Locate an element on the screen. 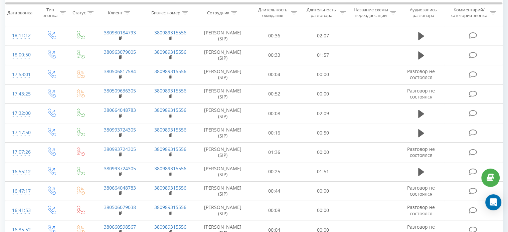  div: 16:55:12 is located at coordinates (21, 172).